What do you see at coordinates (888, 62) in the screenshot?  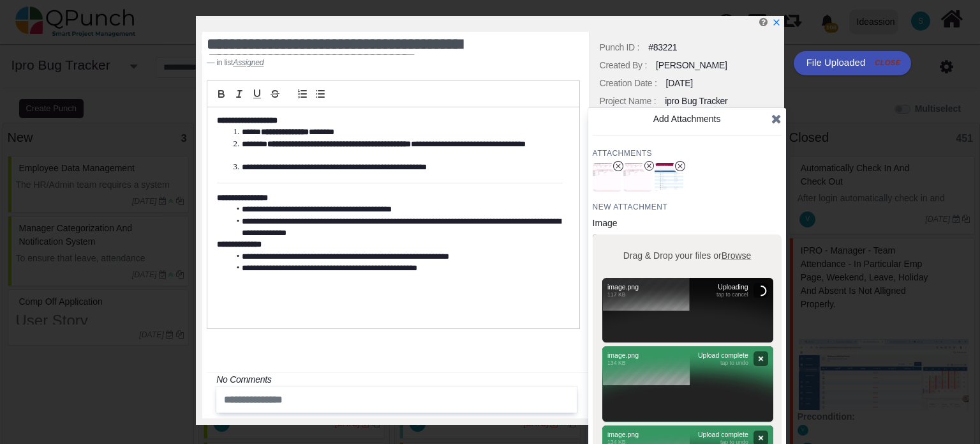 I see `i: close` at bounding box center [888, 62].